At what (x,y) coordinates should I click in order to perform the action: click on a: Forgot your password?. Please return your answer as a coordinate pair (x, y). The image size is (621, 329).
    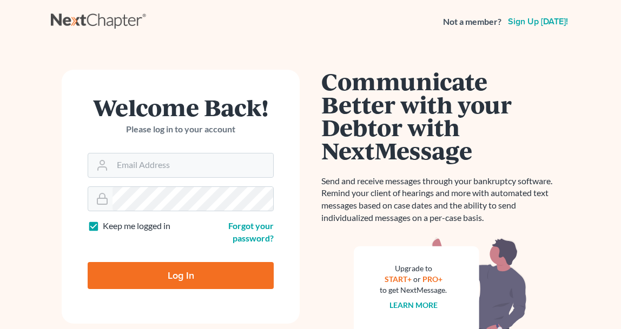
    Looking at the image, I should click on (251, 232).